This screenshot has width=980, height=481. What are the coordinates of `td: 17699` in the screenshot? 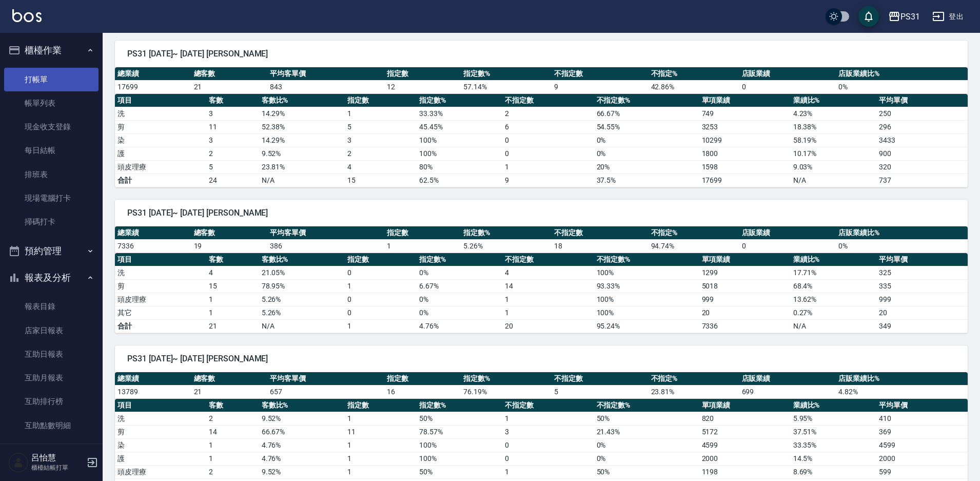 It's located at (745, 180).